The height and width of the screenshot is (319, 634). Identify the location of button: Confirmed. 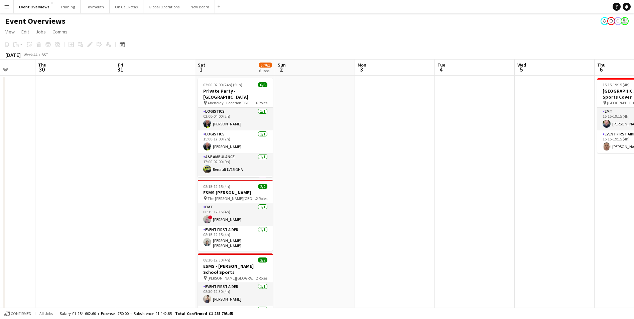
(18, 314).